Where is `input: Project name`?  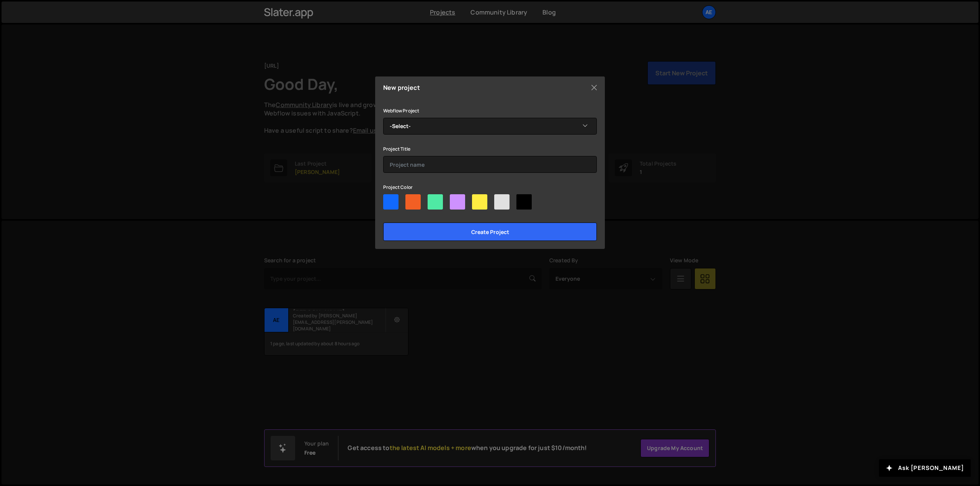
input: Project name is located at coordinates (490, 164).